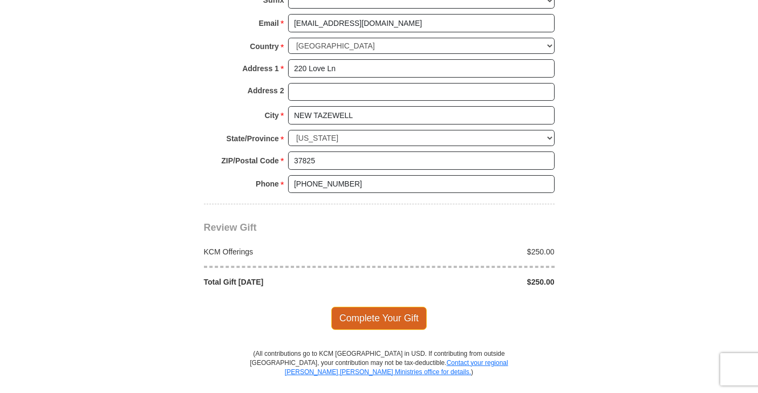 The width and height of the screenshot is (758, 393). Describe the element at coordinates (260, 68) in the screenshot. I see `strong: Address 1` at that location.